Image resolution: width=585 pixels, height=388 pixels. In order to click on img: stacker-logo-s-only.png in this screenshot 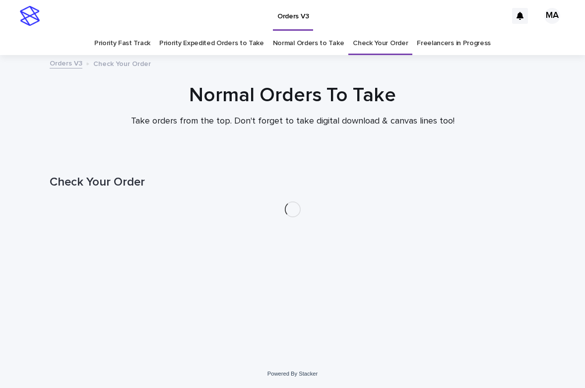, I will do `click(30, 16)`.